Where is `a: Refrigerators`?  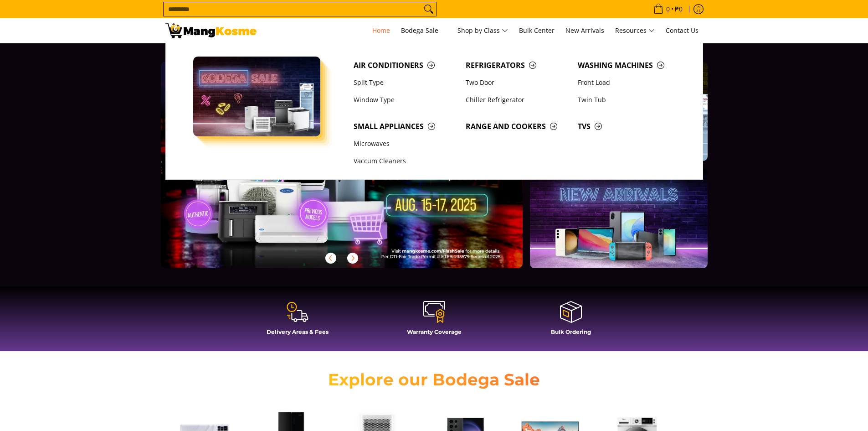
a: Refrigerators is located at coordinates (518, 65).